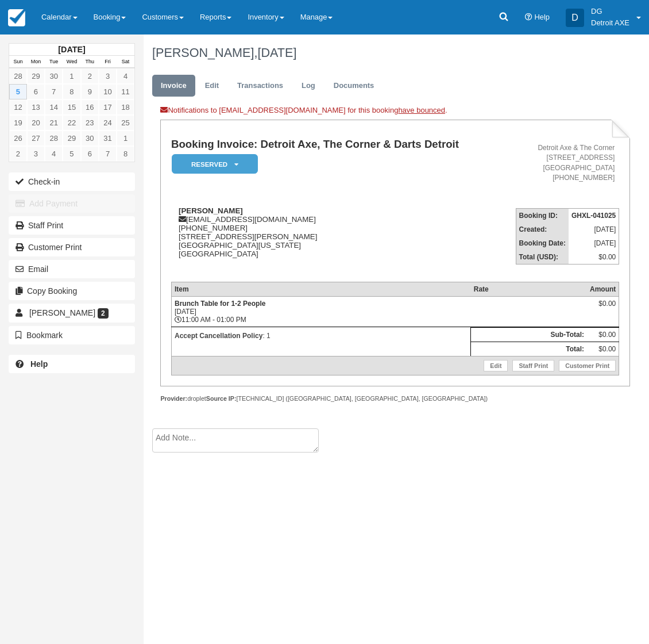  I want to click on a: Documents, so click(354, 85).